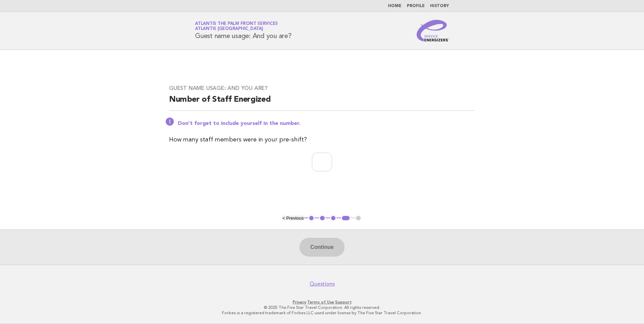  What do you see at coordinates (322, 103) in the screenshot?
I see `h2: Number of Staff Energized` at bounding box center [322, 103].